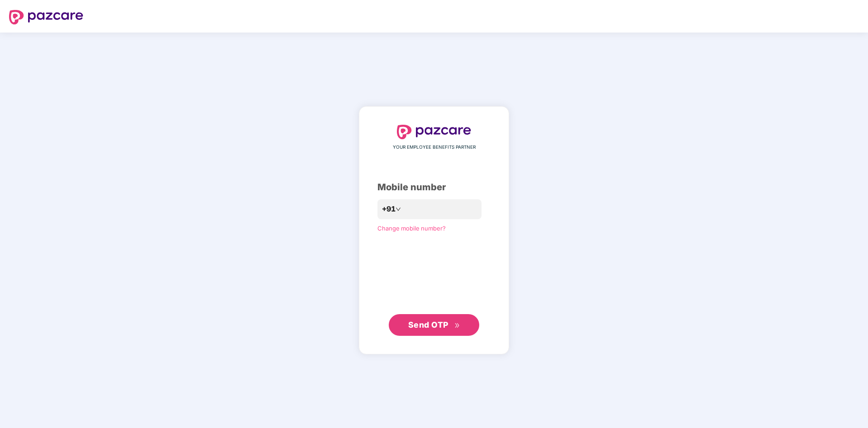 The height and width of the screenshot is (428, 868). I want to click on span: down, so click(398, 210).